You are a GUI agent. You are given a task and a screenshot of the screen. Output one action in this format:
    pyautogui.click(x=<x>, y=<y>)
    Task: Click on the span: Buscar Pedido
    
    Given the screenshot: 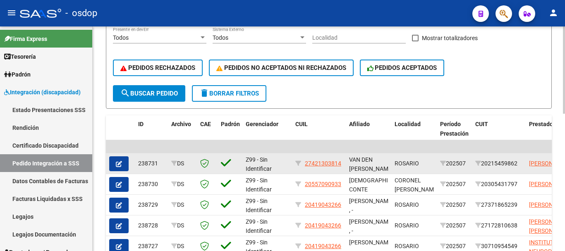 What is the action you would take?
    pyautogui.click(x=149, y=94)
    